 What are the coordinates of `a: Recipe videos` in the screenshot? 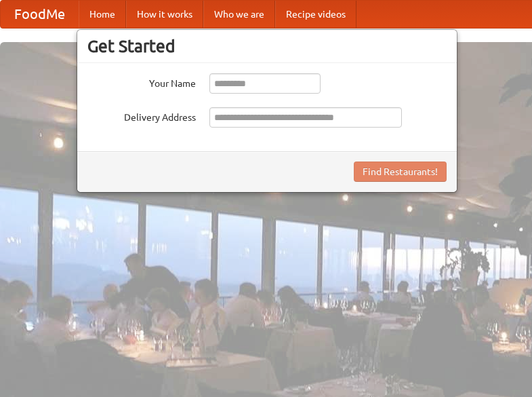 It's located at (316, 14).